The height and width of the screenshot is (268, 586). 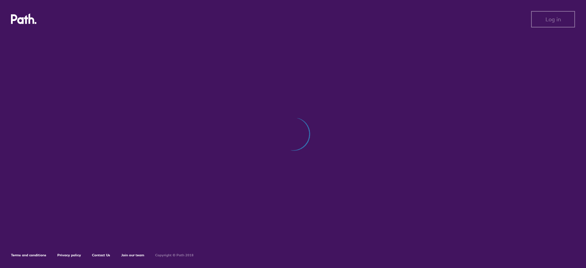 I want to click on a: Terms and conditions, so click(x=28, y=255).